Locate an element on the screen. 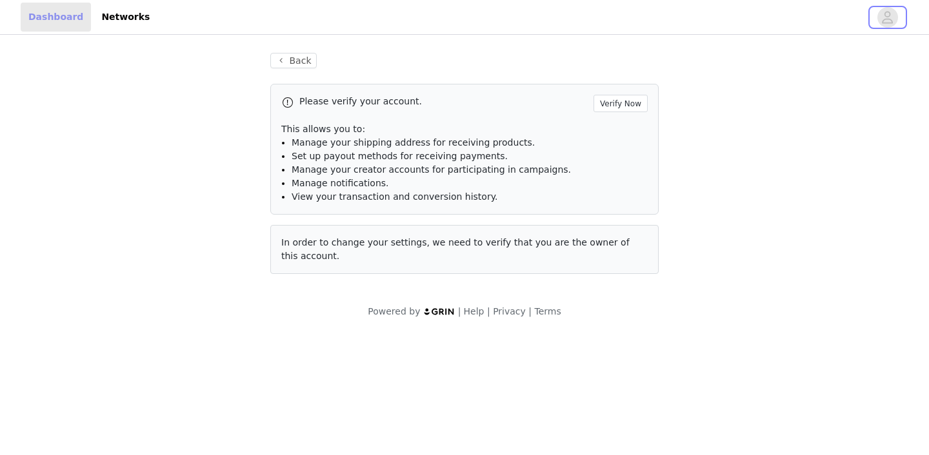 The width and height of the screenshot is (929, 455). p: This allows you to: is located at coordinates (464, 129).